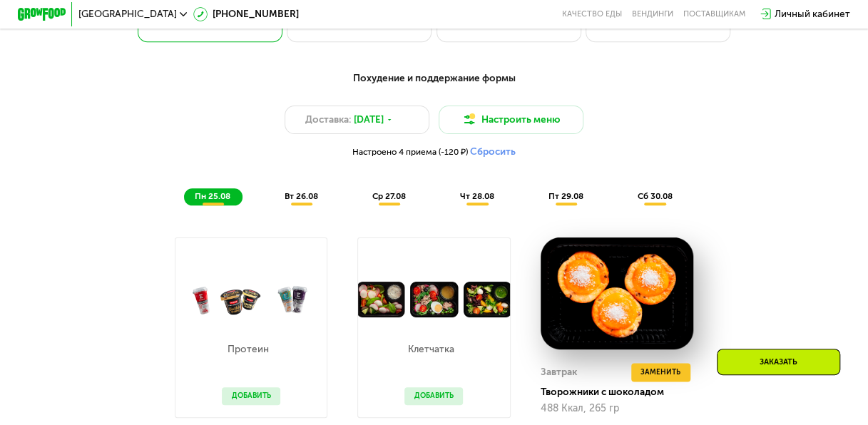 This screenshot has width=868, height=425. I want to click on span: сб 30.08, so click(654, 196).